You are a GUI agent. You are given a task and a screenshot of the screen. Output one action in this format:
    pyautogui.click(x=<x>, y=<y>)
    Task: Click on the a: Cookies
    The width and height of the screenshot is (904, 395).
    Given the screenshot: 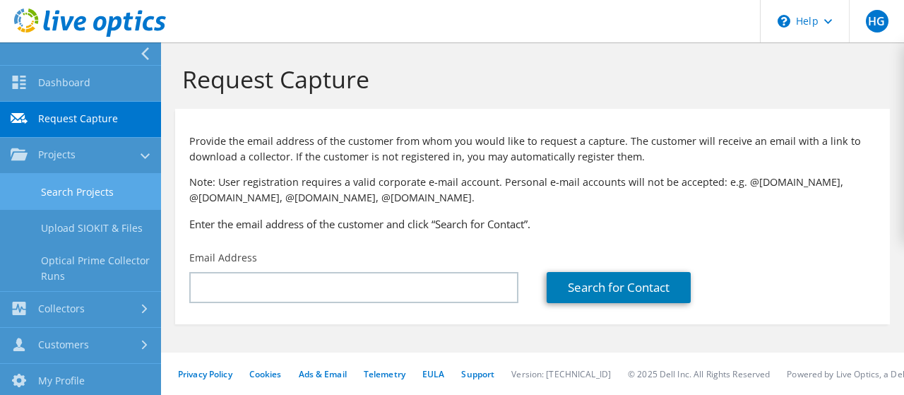 What is the action you would take?
    pyautogui.click(x=266, y=374)
    